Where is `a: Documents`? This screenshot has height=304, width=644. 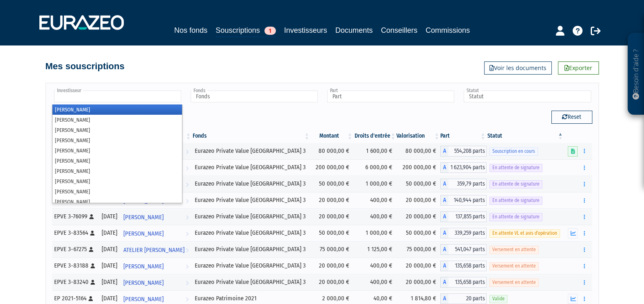
a: Documents is located at coordinates (354, 30).